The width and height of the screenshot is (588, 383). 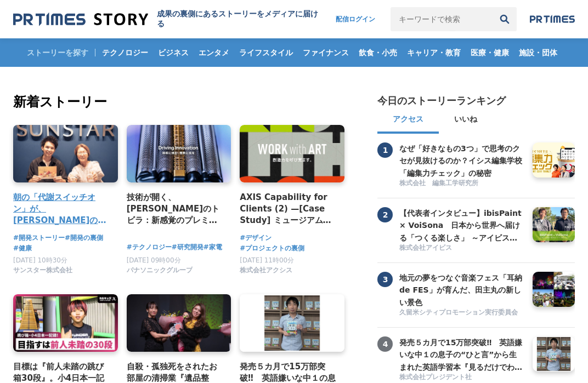 What do you see at coordinates (378, 53) in the screenshot?
I see `span: 飲食・小売` at bounding box center [378, 53].